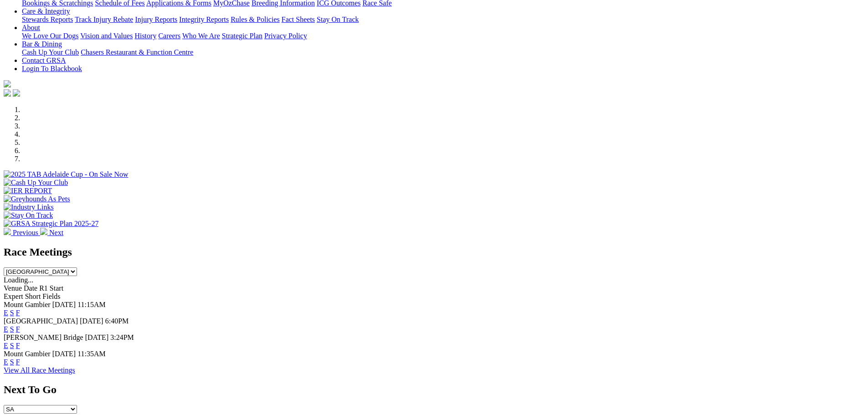 The width and height of the screenshot is (868, 415). What do you see at coordinates (31, 27) in the screenshot?
I see `a: About` at bounding box center [31, 27].